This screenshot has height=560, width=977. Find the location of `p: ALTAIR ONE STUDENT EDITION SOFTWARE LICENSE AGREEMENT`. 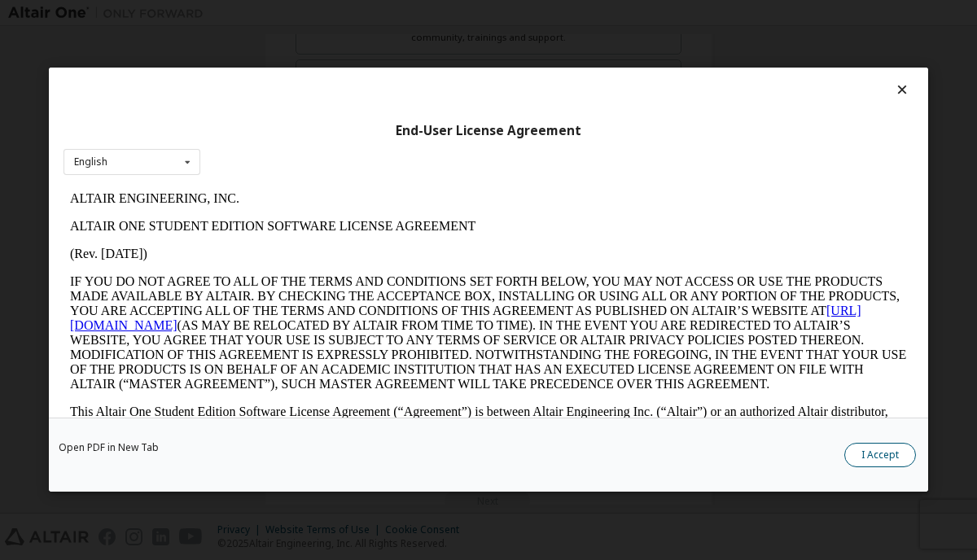

p: ALTAIR ONE STUDENT EDITION SOFTWARE LICENSE AGREEMENT is located at coordinates (425, 41).